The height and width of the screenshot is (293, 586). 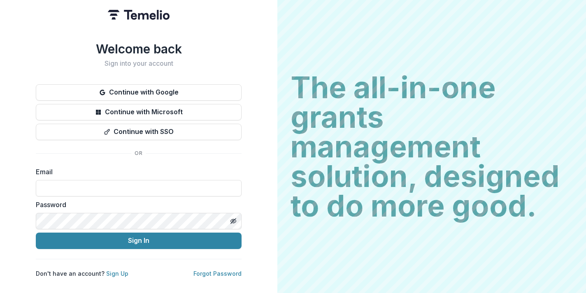 What do you see at coordinates (139, 132) in the screenshot?
I see `button: Continue with SSO` at bounding box center [139, 132].